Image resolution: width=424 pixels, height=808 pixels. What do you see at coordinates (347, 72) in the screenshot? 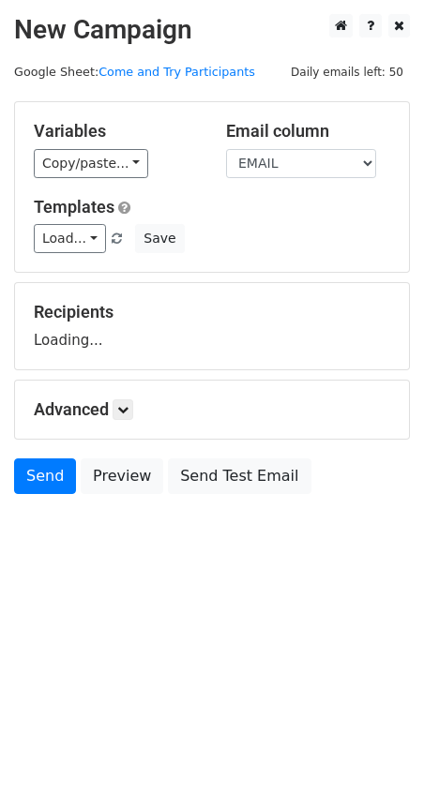
I see `span: Daily emails left: 50` at bounding box center [347, 72].